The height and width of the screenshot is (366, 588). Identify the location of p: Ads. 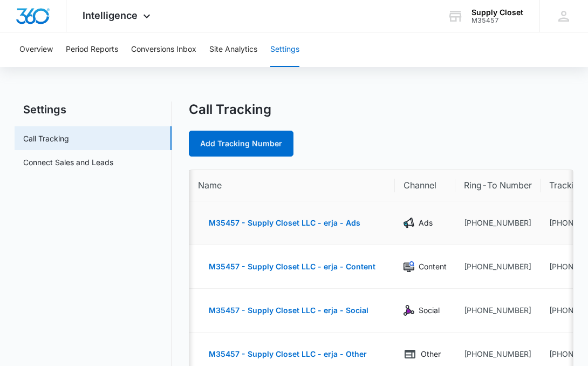
(426, 222).